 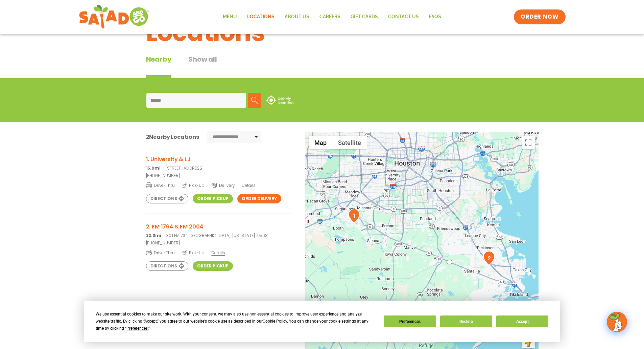 What do you see at coordinates (540, 17) in the screenshot?
I see `a: ORDER NOW` at bounding box center [540, 17].